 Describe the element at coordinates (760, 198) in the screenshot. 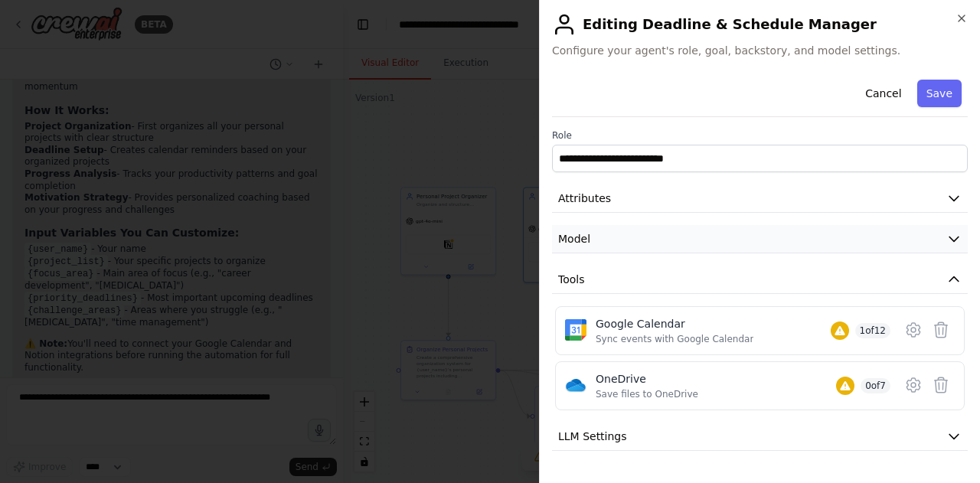

I see `button: Attributes` at that location.